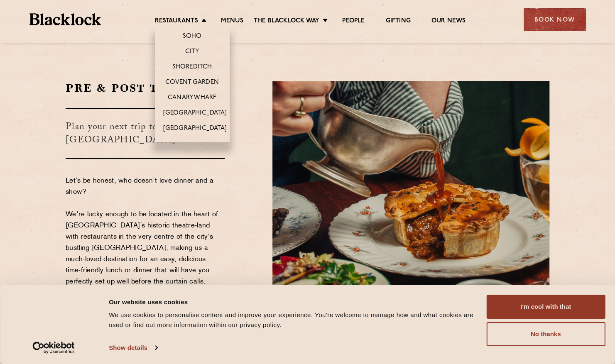 The width and height of the screenshot is (615, 364). Describe the element at coordinates (293, 320) in the screenshot. I see `div: We use cookies to personalise content and improve your experience. You're welcome to manage how a...` at that location.